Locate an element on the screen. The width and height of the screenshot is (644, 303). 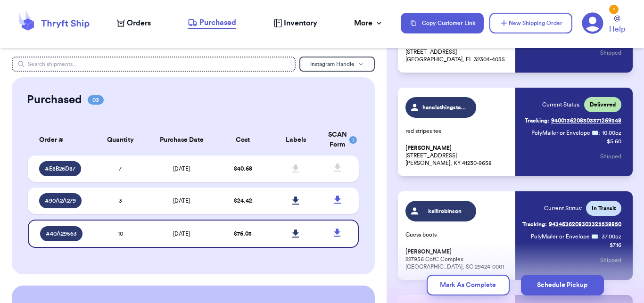
th: Purchase Date is located at coordinates (181, 140).